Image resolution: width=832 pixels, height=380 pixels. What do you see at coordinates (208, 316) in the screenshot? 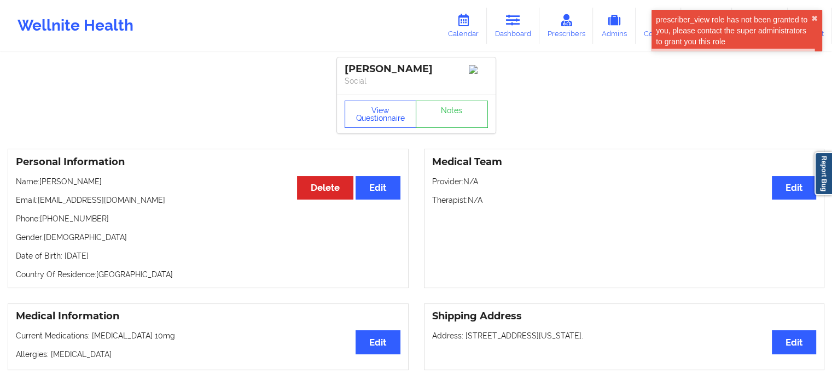
I see `h3: Medical Information` at bounding box center [208, 316].